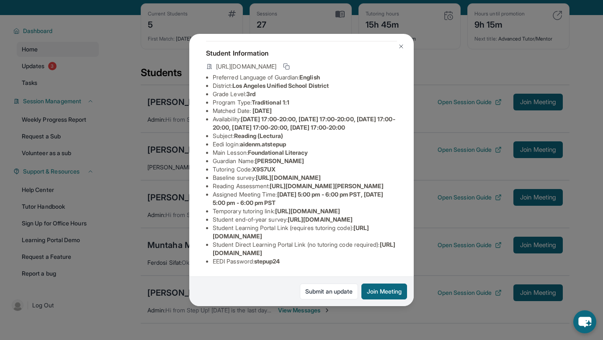 The width and height of the screenshot is (603, 340). I want to click on li: Guardian Name :, so click(305, 161).